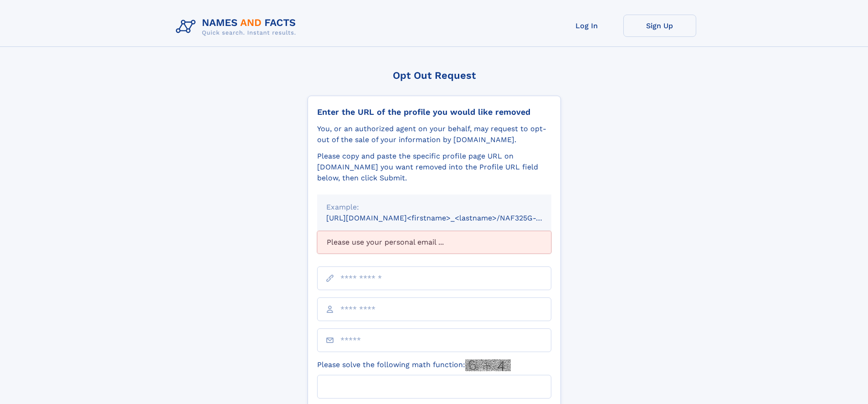 The width and height of the screenshot is (868, 404). What do you see at coordinates (434, 75) in the screenshot?
I see `div: Opt Out Request` at bounding box center [434, 75].